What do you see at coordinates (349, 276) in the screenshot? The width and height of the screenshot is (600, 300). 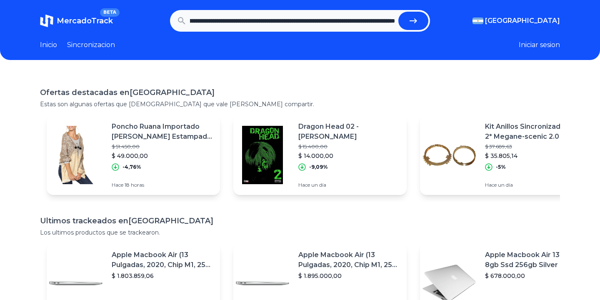 I see `p: $ 1.895.000,00` at bounding box center [349, 276].